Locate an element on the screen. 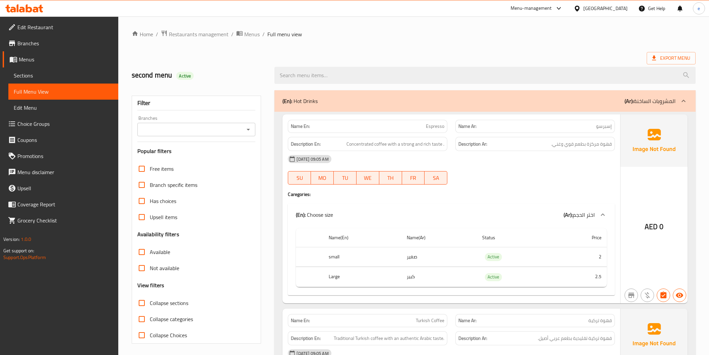 This screenshot has height=355, width=709. div: Menu-management is located at coordinates (531, 8).